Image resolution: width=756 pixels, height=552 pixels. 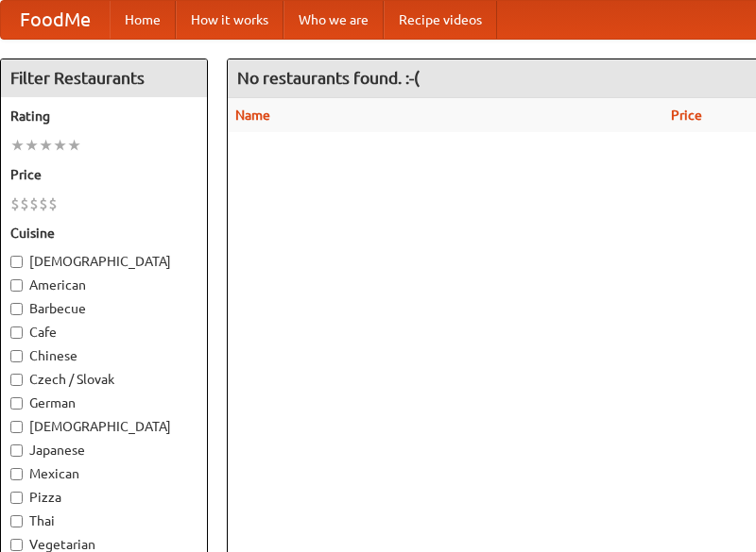 I want to click on label: Mexican, so click(x=104, y=474).